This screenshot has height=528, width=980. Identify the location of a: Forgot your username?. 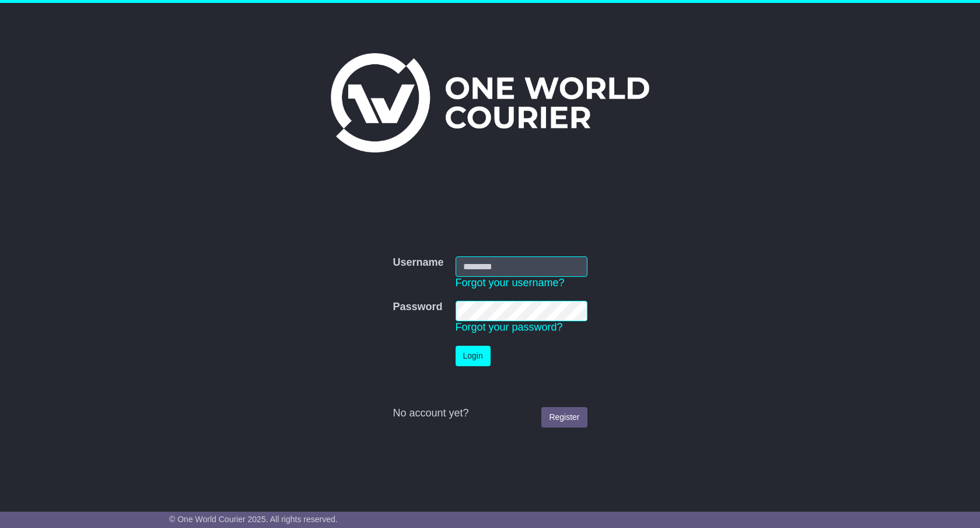
(510, 283).